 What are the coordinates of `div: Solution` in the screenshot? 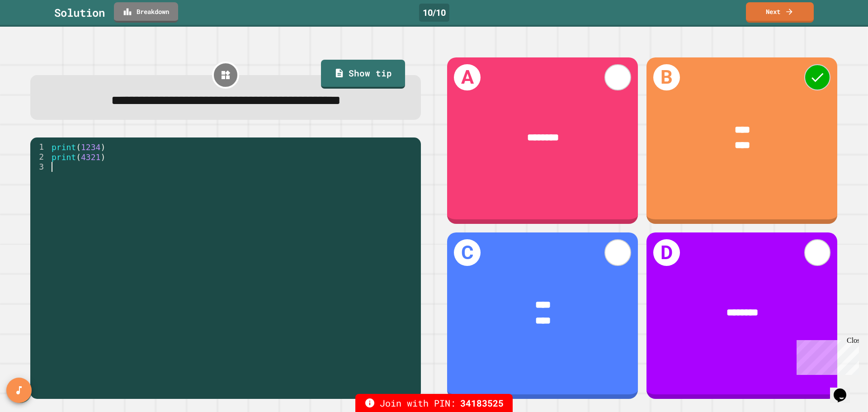 It's located at (79, 12).